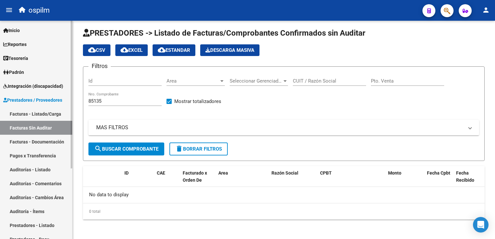  Describe the element at coordinates (284, 128) in the screenshot. I see `mat-expansion-panel-header: MAS FILTROS` at that location.